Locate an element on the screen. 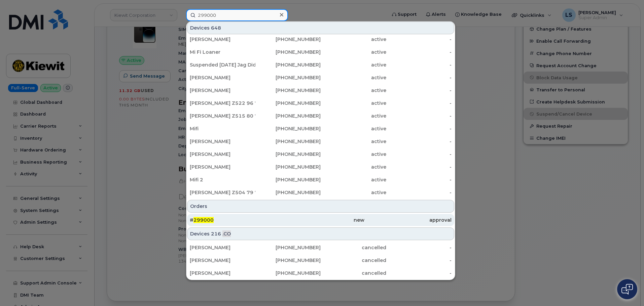 Image resolution: width=644 pixels, height=306 pixels. span: .CO is located at coordinates (226, 234).